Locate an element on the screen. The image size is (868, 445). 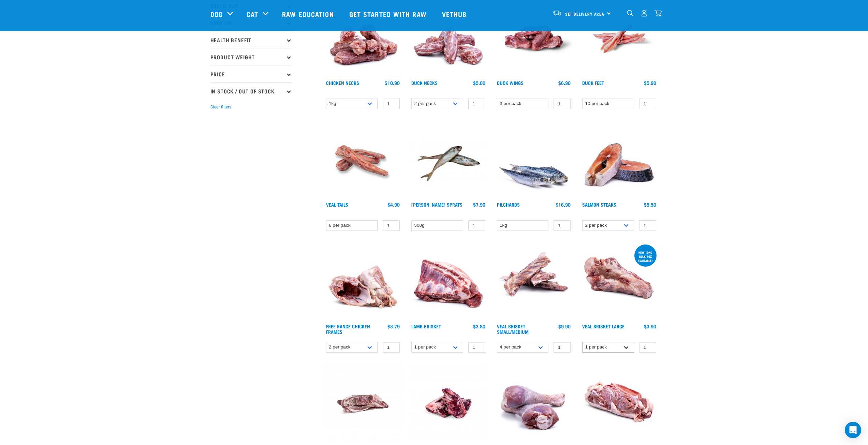
button: Clear filters is located at coordinates (221, 107).